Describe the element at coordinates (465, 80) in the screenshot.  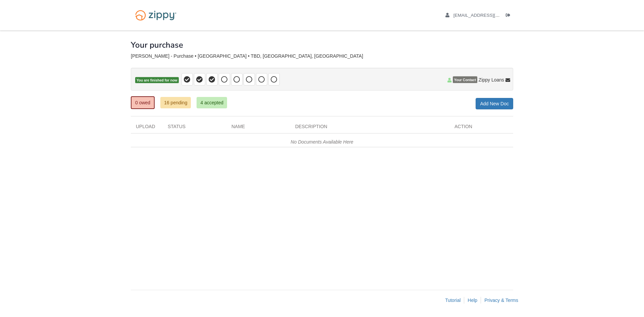
I see `span: Your Contact` at that location.